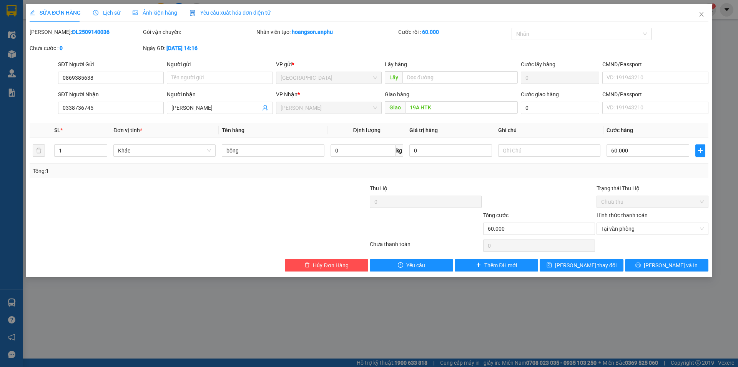 The height and width of the screenshot is (367, 738). What do you see at coordinates (397, 94) in the screenshot?
I see `span: Giao hàng` at bounding box center [397, 94].